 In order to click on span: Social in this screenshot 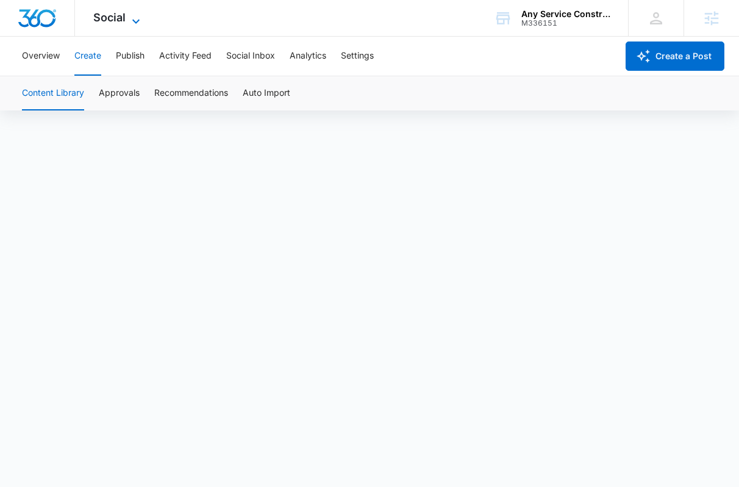, I will do `click(109, 17)`.